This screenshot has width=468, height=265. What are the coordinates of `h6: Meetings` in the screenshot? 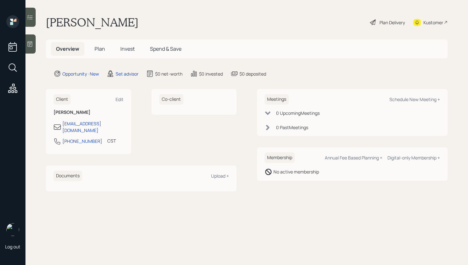 It's located at (277, 99).